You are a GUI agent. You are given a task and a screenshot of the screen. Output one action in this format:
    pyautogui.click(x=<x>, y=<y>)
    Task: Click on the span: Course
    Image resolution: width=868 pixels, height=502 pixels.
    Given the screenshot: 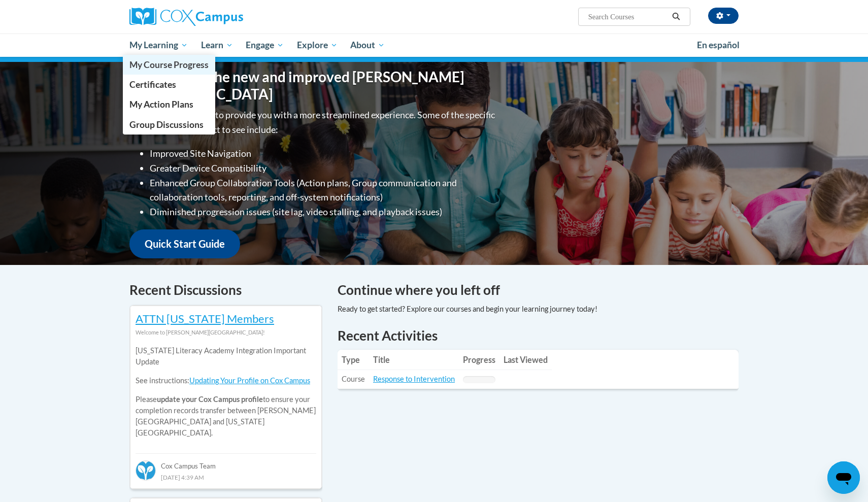 What is the action you would take?
    pyautogui.click(x=353, y=379)
    